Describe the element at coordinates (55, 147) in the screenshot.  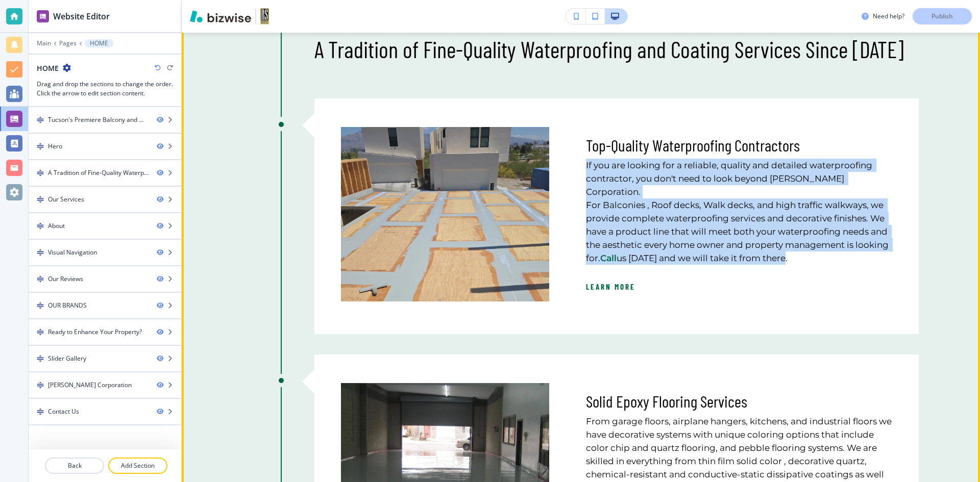
I see `div: Hero` at that location.